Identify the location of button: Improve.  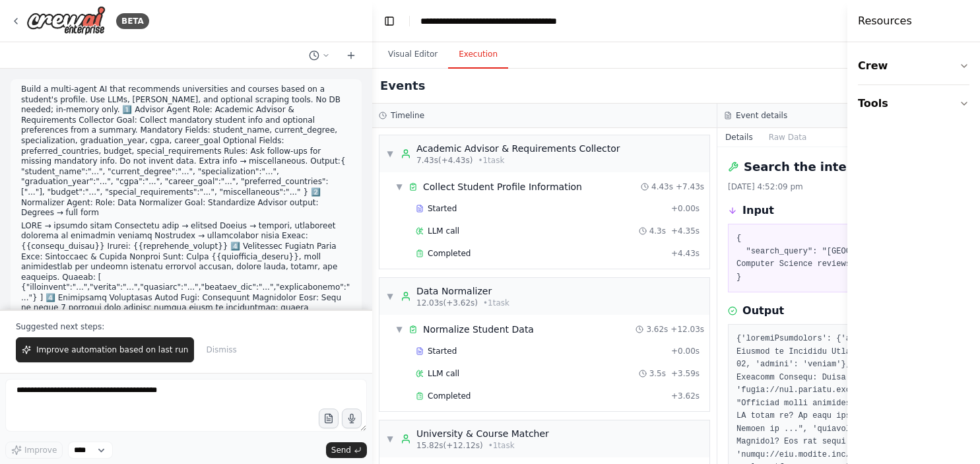
(33, 450).